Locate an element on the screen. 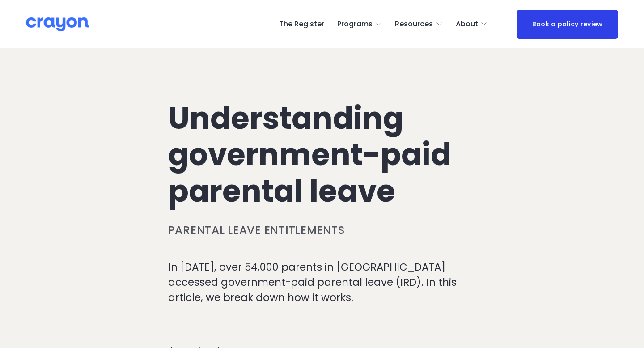 The width and height of the screenshot is (644, 348). span: Resources is located at coordinates (414, 24).